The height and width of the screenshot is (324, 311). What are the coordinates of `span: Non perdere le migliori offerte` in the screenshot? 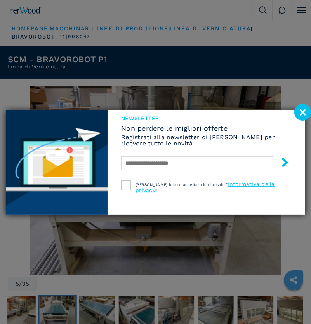 It's located at (206, 128).